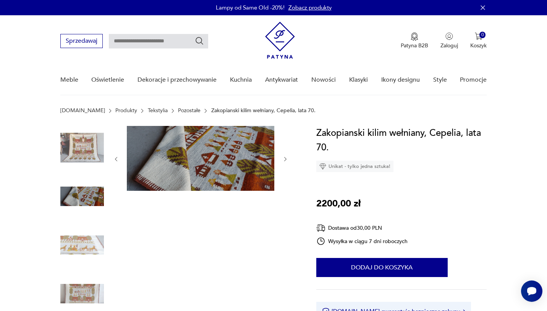 The width and height of the screenshot is (547, 311). I want to click on a: Kuchnia, so click(241, 80).